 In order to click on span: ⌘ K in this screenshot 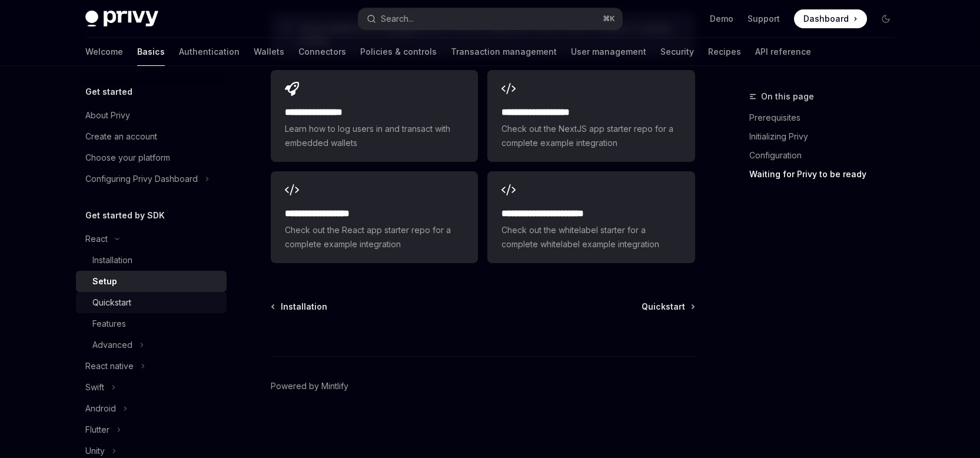, I will do `click(609, 19)`.